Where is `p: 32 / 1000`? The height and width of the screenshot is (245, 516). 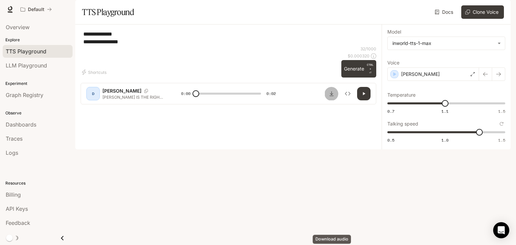
p: 32 / 1000 is located at coordinates (368, 49).